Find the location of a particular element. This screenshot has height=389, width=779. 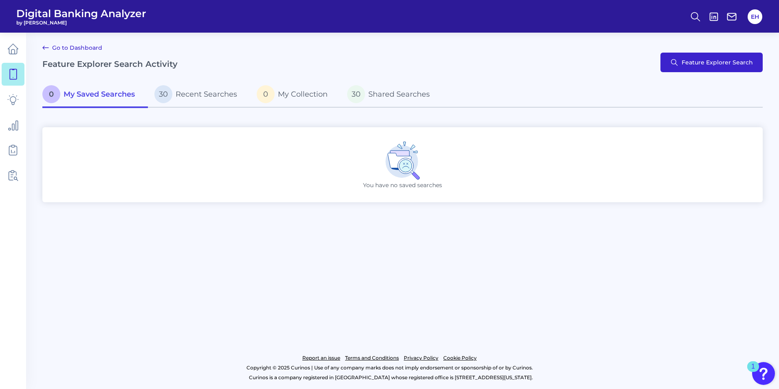

a: Report an issue is located at coordinates (321, 358).